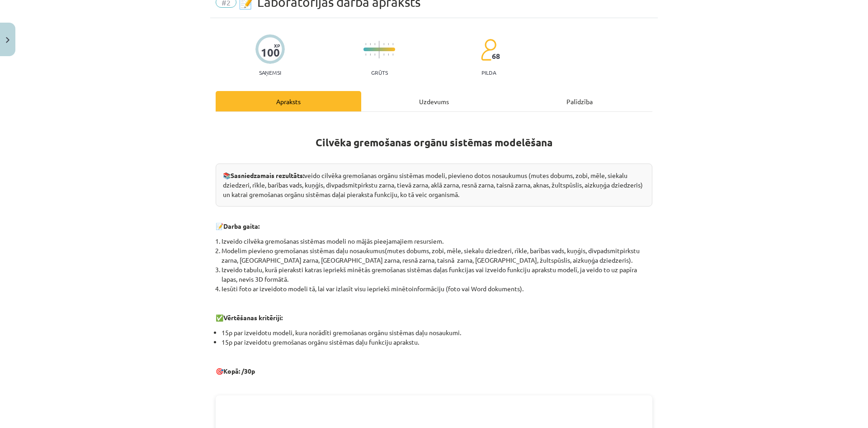 Image resolution: width=868 pixels, height=428 pixels. Describe the element at coordinates (496, 56) in the screenshot. I see `span: 68` at that location.